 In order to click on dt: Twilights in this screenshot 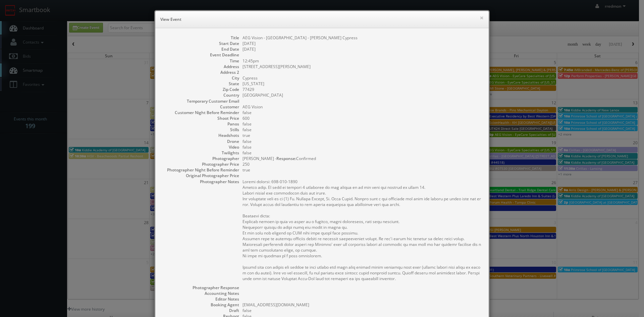, I will do `click(201, 153)`.